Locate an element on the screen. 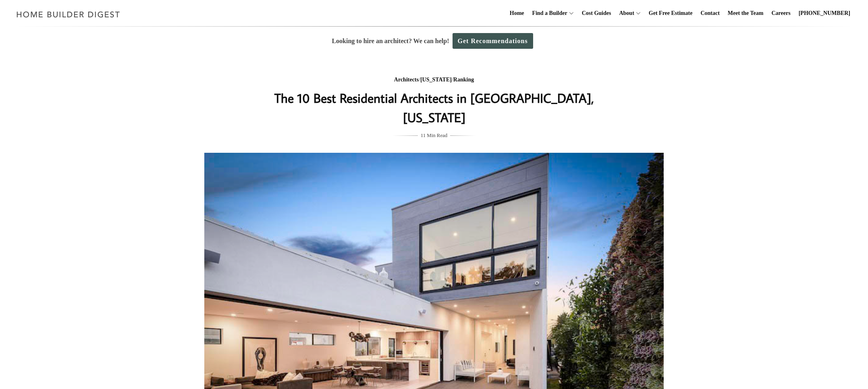 The image size is (868, 389). a: Contact is located at coordinates (709, 13).